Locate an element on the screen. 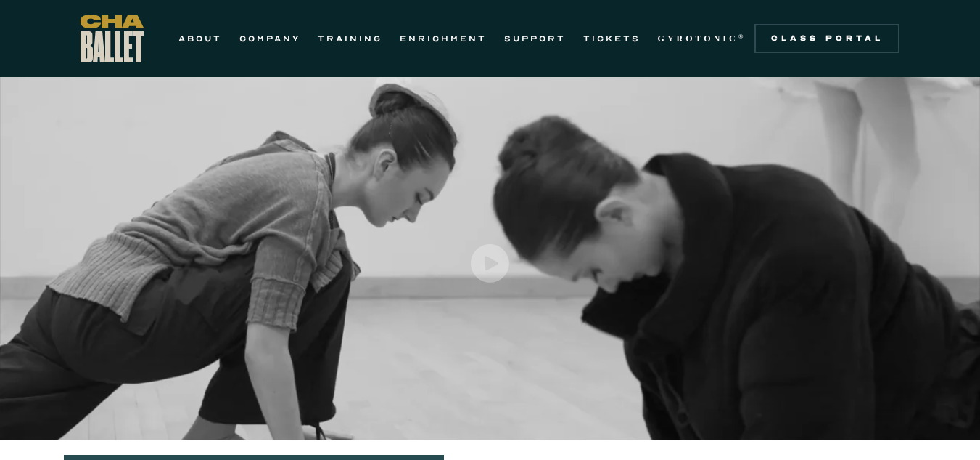  a: SUPPORT is located at coordinates (535, 38).